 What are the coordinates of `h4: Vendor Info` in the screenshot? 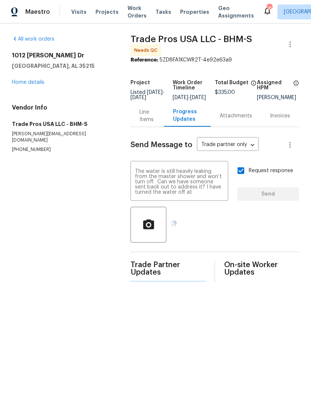 It's located at (62, 108).